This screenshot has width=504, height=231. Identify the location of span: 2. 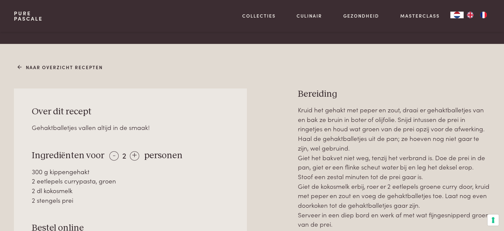
(124, 155).